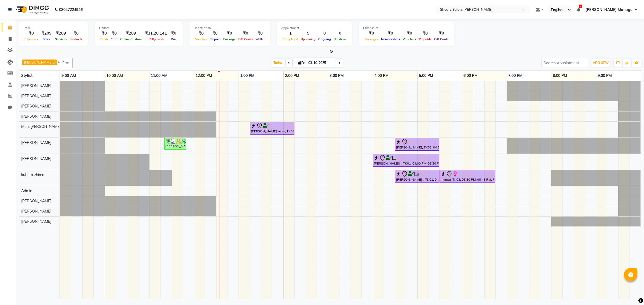 This screenshot has width=644, height=305. What do you see at coordinates (308, 34) in the screenshot?
I see `div: 5` at bounding box center [308, 34].